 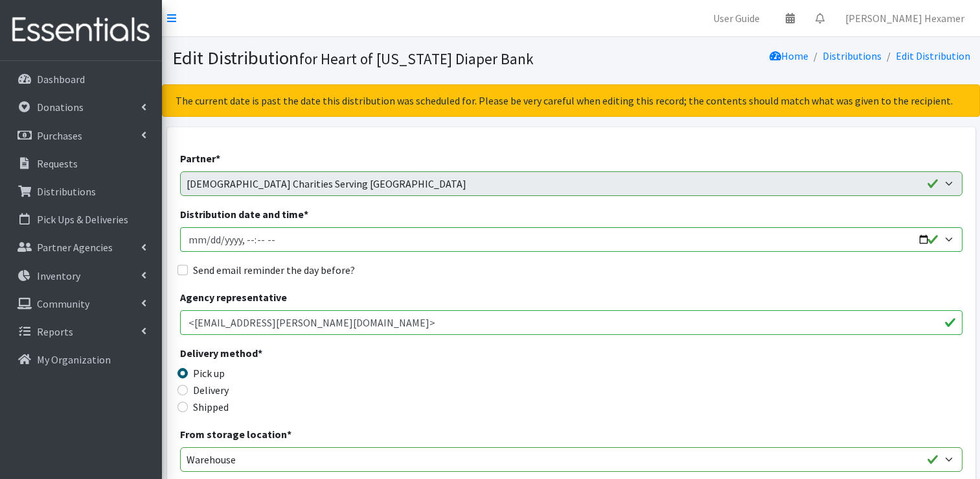 I want to click on a: Home, so click(x=789, y=56).